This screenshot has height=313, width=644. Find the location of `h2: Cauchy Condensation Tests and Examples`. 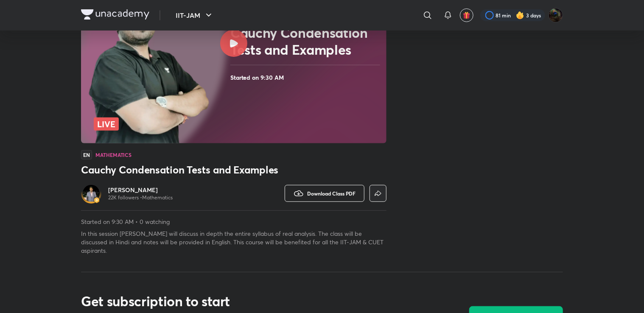

h2: Cauchy Condensation Tests and Examples is located at coordinates (306, 41).